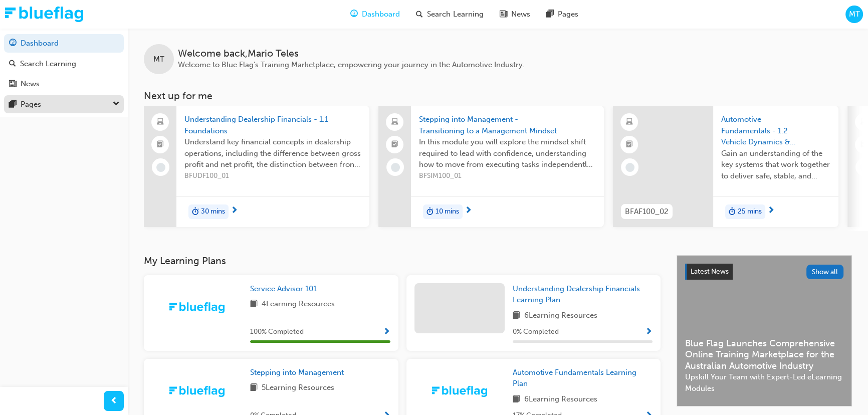 The width and height of the screenshot is (868, 415). I want to click on span: 0 % Completed, so click(536, 332).